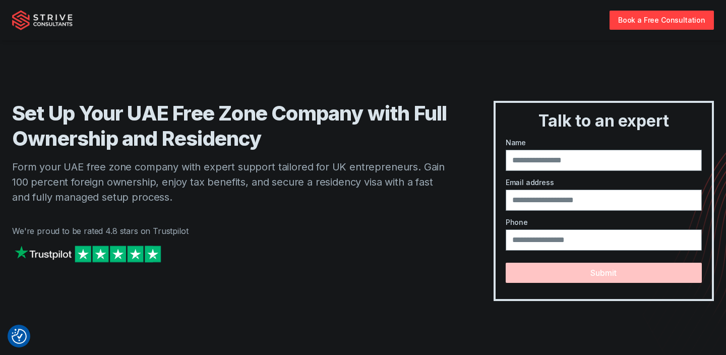  Describe the element at coordinates (19, 336) in the screenshot. I see `button: Consent Preferences` at that location.